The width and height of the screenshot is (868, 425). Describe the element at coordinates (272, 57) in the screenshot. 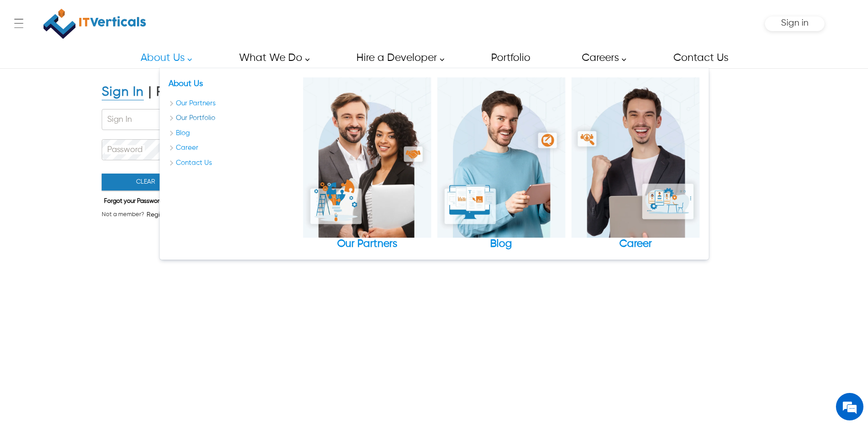

I see `a: What We Do` at that location.